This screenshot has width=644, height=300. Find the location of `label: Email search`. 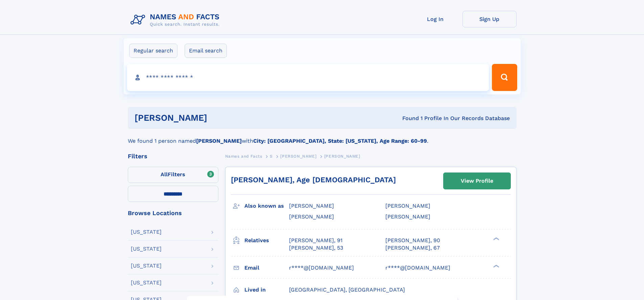

label: Email search is located at coordinates (205, 51).